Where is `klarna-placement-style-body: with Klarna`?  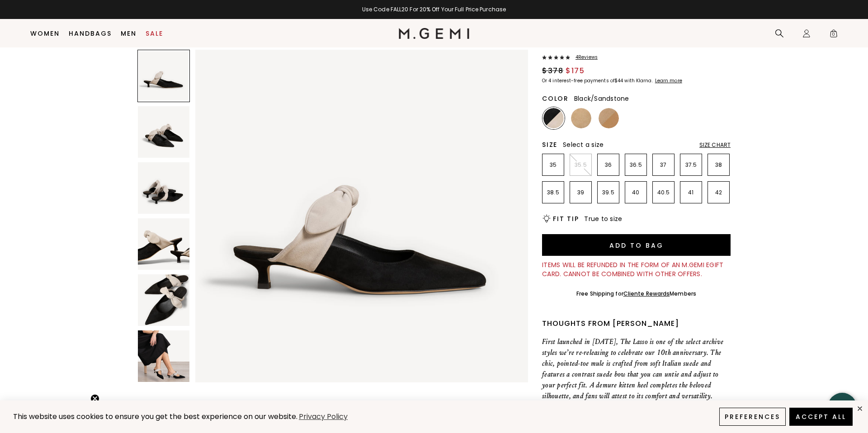
klarna-placement-style-body: with Klarna is located at coordinates (639, 81).